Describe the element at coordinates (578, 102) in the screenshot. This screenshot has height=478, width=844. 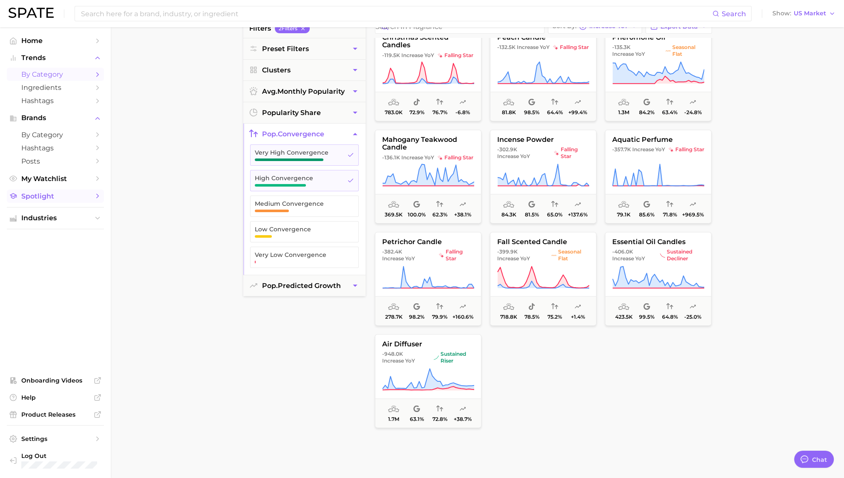
I see `span: popularity predicted growth: Likely` at that location.